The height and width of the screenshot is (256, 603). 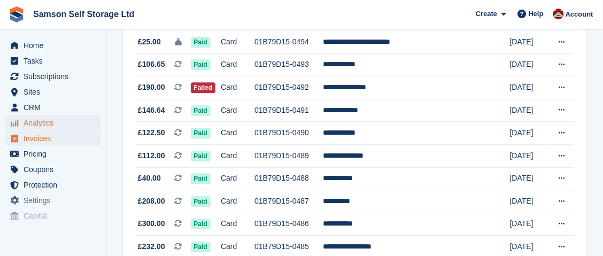 I want to click on span: Pricing, so click(x=56, y=154).